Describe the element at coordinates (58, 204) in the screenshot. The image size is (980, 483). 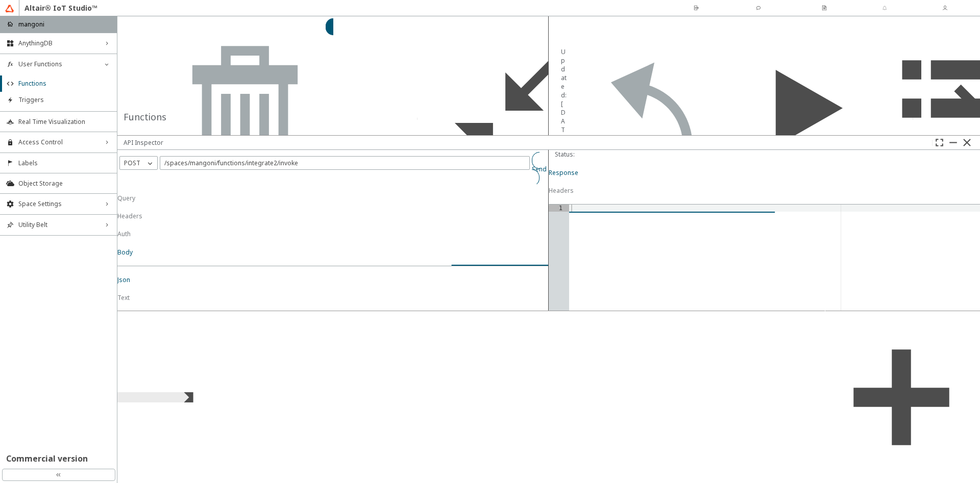
I see `span: Space Settings` at that location.